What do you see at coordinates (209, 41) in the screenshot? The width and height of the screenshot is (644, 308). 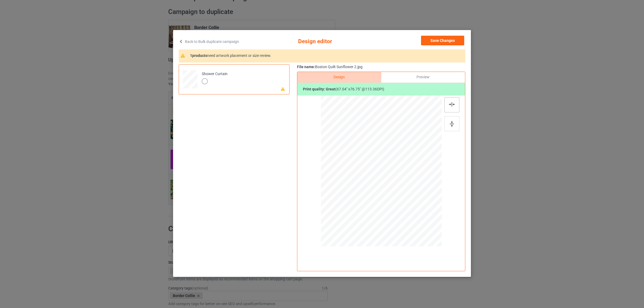 I see `a: Back to Bulk duplicate campaign` at bounding box center [209, 41].